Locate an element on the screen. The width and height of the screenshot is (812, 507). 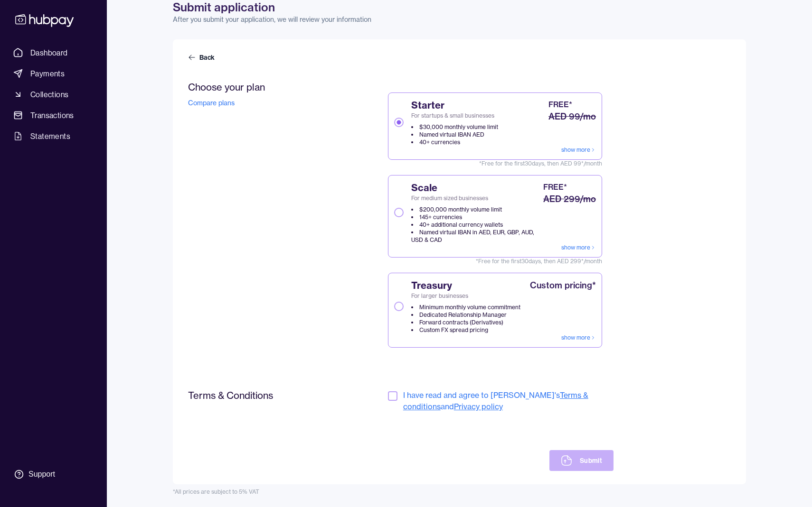
span: Dashboard is located at coordinates (49, 52).